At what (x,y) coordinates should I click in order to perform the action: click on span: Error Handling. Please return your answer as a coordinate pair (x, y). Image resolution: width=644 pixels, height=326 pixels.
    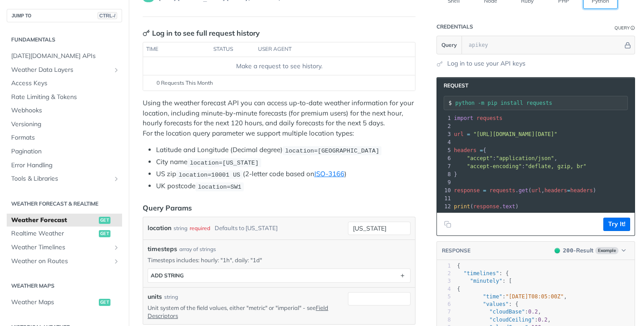
    Looking at the image, I should click on (65, 166).